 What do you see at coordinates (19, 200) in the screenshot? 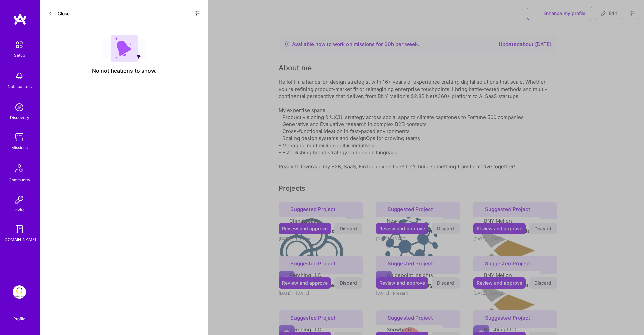
I see `img: Invite` at bounding box center [19, 200].